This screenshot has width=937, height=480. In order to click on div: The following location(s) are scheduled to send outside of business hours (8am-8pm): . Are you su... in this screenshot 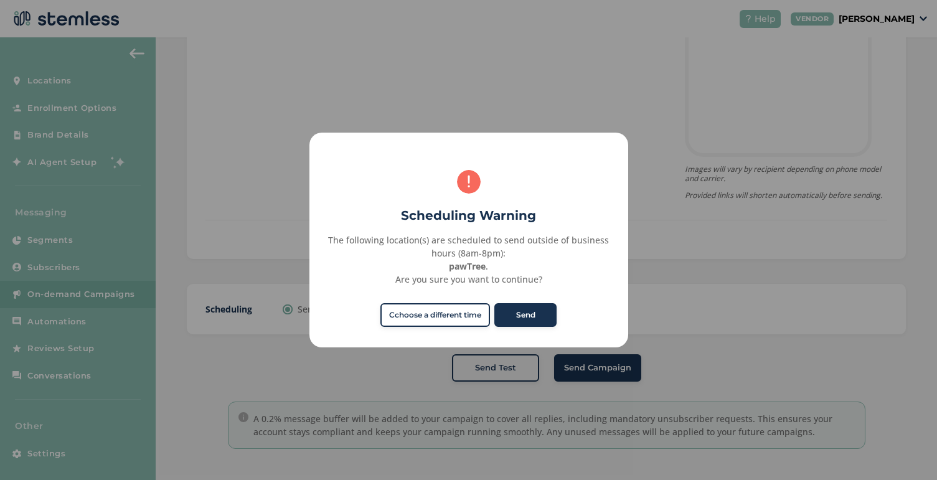, I will do `click(468, 260)`.